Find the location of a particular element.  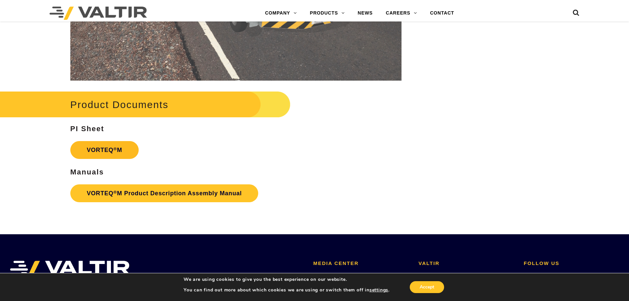

h2: MEDIA CENTER is located at coordinates (361, 263).